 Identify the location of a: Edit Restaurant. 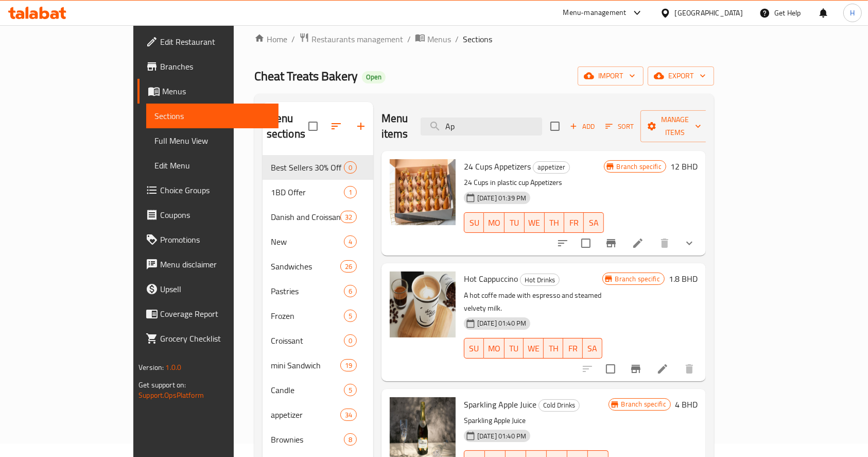
(208, 42).